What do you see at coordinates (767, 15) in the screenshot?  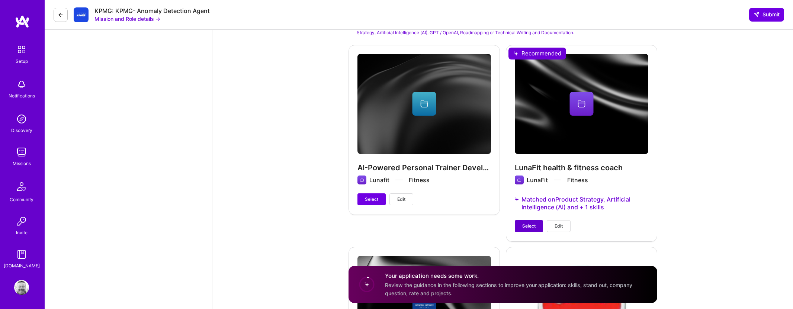 I see `button: Submit` at bounding box center [767, 15].